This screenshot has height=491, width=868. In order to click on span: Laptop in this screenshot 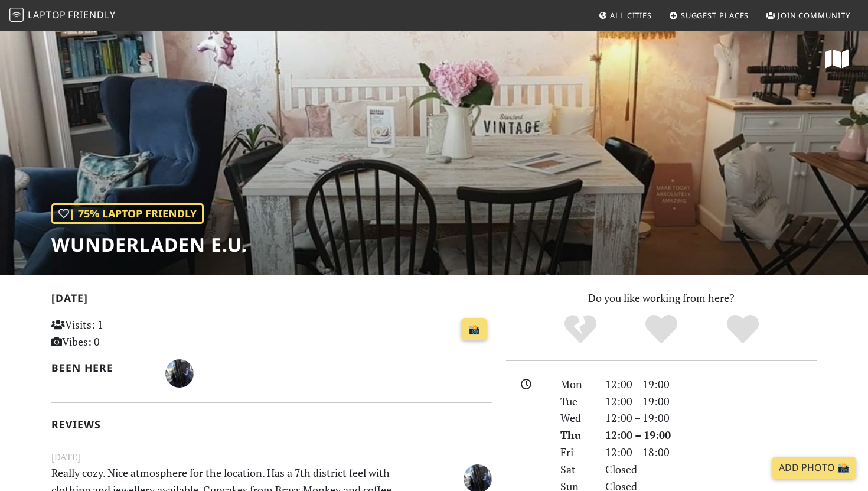, I will do `click(47, 15)`.